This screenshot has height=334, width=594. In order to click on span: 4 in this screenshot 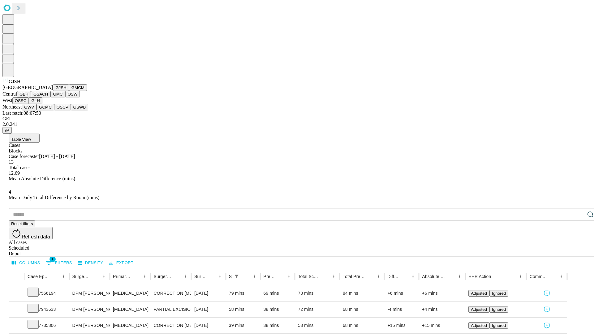, I will do `click(10, 192)`.